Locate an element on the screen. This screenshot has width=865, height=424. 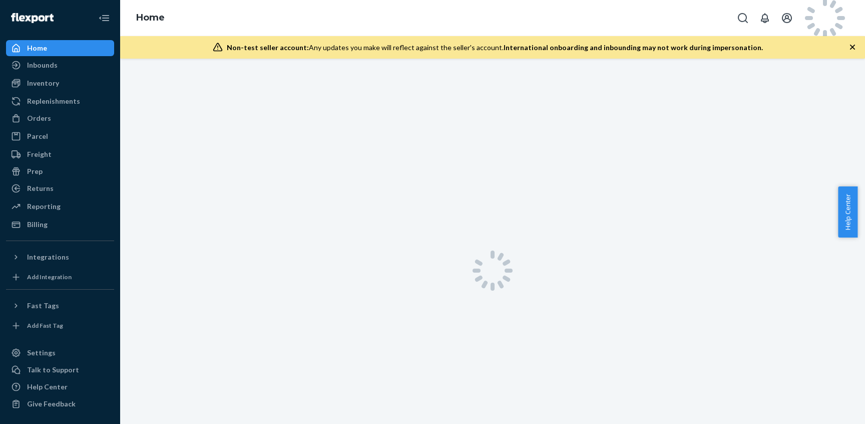
button: Open notifications is located at coordinates (765, 18).